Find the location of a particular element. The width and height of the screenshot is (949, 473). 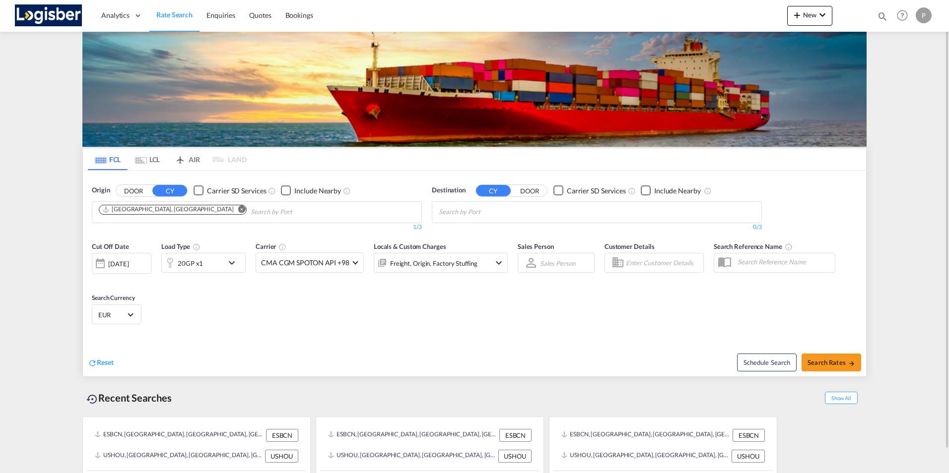

div: Freight Origin Factory Stuffingicon-chevron-down is located at coordinates (441, 263).